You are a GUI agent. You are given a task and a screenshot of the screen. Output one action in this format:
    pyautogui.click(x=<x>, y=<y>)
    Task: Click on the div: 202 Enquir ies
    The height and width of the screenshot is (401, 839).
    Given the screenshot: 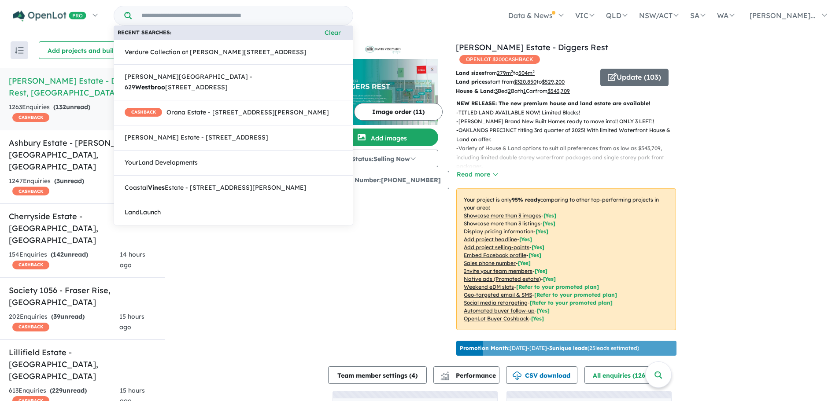 What is the action you would take?
    pyautogui.click(x=64, y=322)
    